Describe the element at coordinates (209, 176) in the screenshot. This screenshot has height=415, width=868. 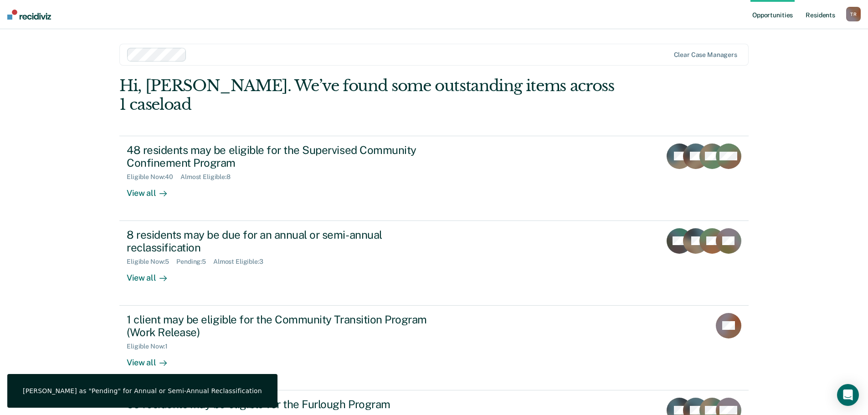
I see `div: Almost Eligible : 8` at that location.